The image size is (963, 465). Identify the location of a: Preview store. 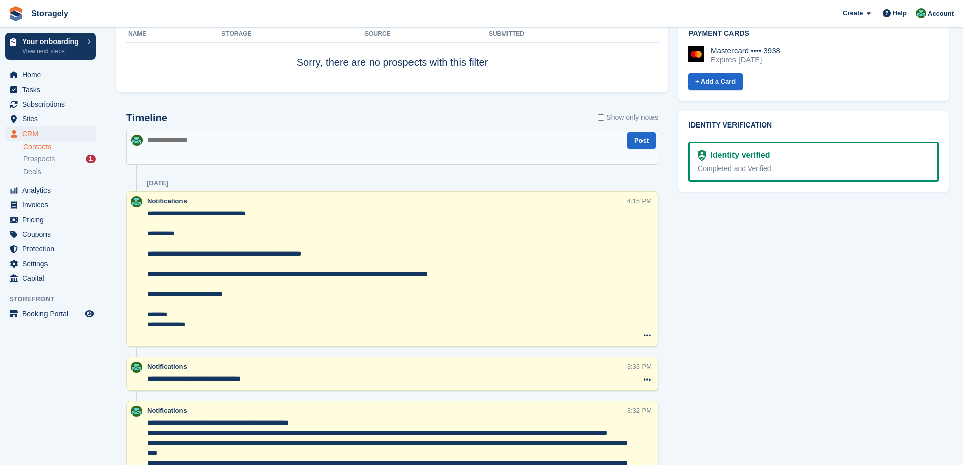
(89, 313).